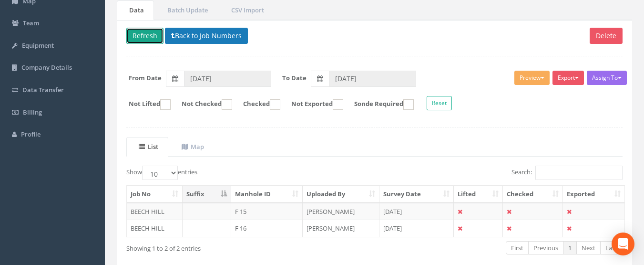 The width and height of the screenshot is (644, 265). Describe the element at coordinates (517, 248) in the screenshot. I see `a: First` at that location.